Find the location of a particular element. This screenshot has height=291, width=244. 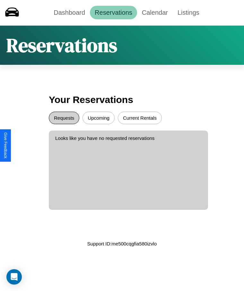

a: Reservations is located at coordinates (113, 13).